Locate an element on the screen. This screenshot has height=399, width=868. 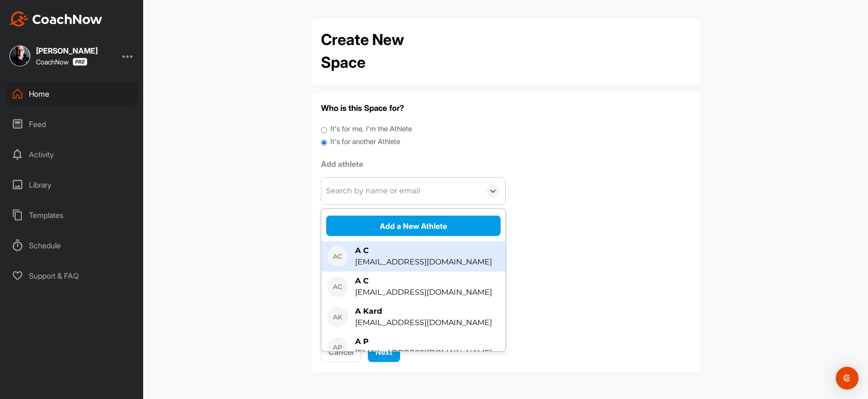
div: AK is located at coordinates (337, 317).